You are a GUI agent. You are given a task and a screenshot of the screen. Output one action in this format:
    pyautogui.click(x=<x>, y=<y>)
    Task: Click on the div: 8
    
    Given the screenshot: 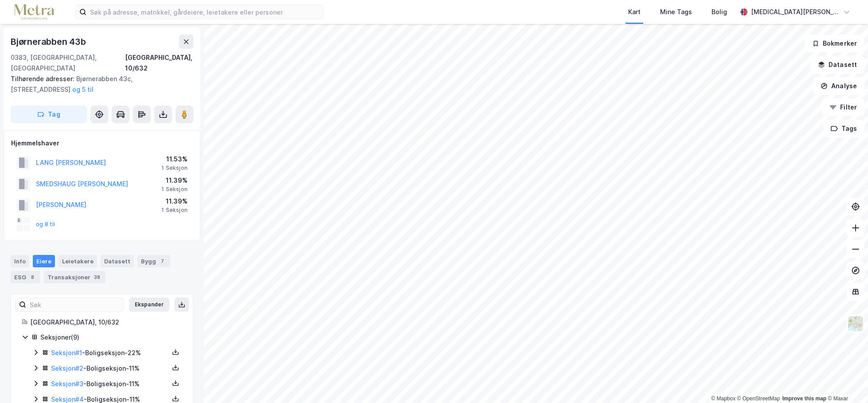 What is the action you would take?
    pyautogui.click(x=33, y=277)
    